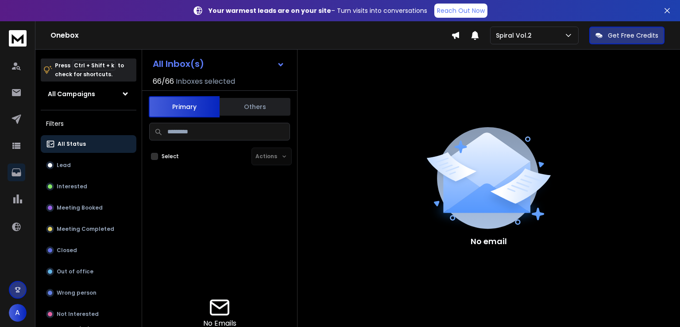 The image size is (680, 327). I want to click on button: Not Interested, so click(89, 314).